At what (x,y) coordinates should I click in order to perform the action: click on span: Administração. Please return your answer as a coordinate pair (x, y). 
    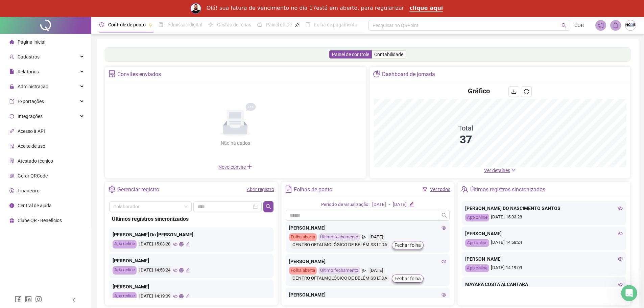
    Looking at the image, I should click on (33, 87).